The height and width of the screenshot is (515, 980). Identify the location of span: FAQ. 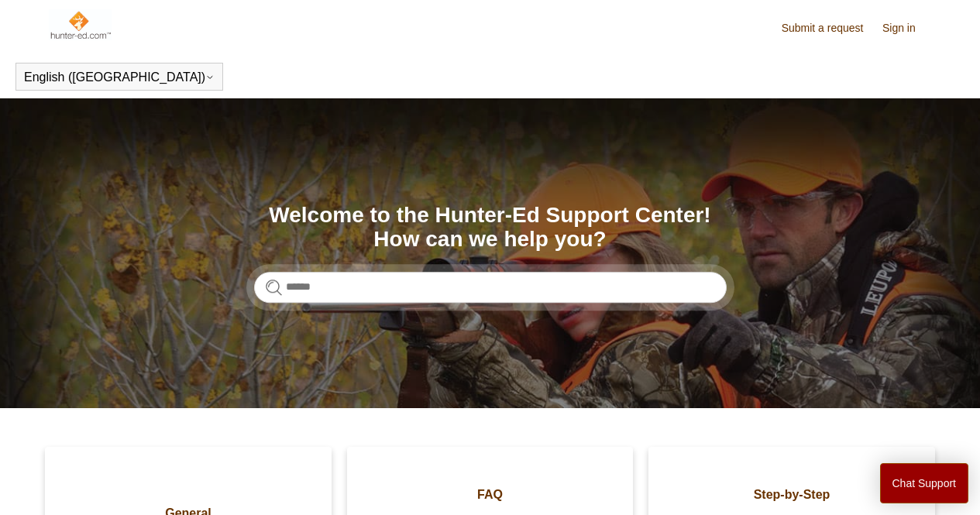
(490, 495).